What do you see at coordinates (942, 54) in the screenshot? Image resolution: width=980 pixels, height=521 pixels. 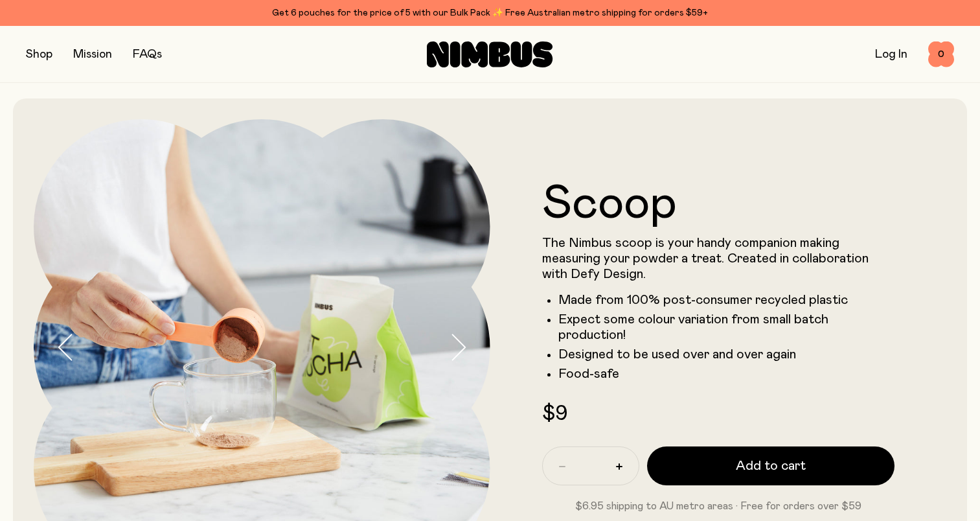 I see `span: 0` at bounding box center [942, 54].